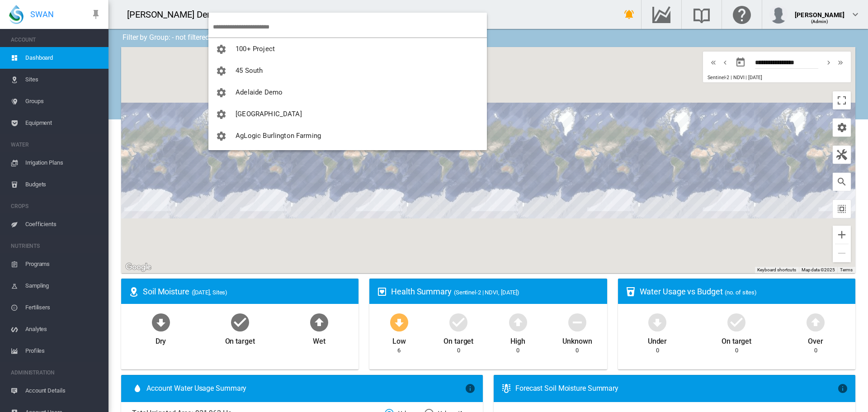 This screenshot has width=868, height=412. What do you see at coordinates (348, 92) in the screenshot?
I see `button: You have 'Admin' permissions to Adelaide Demo` at bounding box center [348, 92].